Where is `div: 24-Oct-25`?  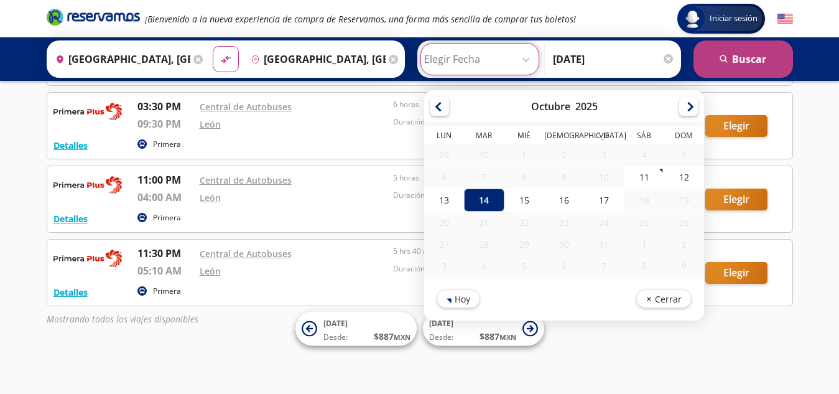 div: 24-Oct-25 is located at coordinates (604, 222).